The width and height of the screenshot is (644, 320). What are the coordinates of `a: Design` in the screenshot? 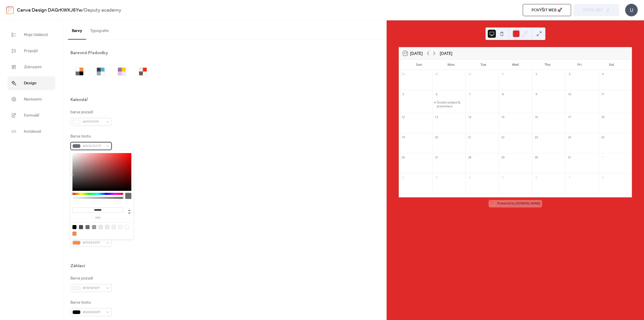 It's located at (31, 83).